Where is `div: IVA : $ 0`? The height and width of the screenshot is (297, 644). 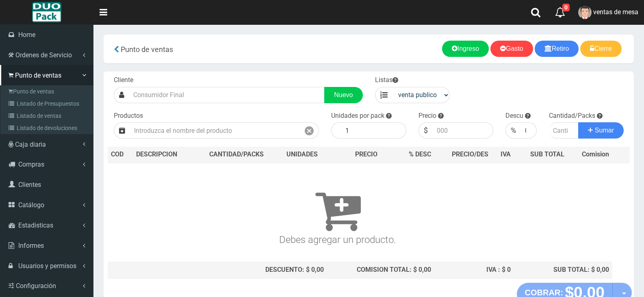 div: IVA : $ 0 is located at coordinates (473, 270).